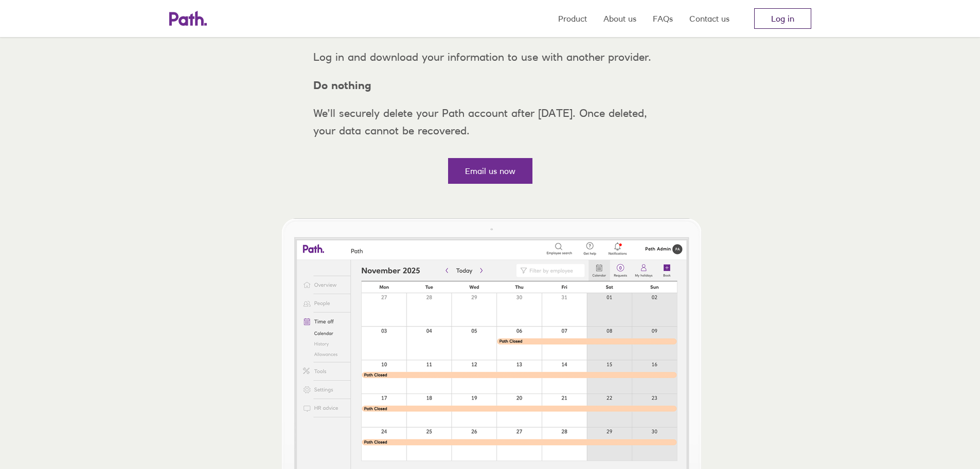 The image size is (980, 469). What do you see at coordinates (342, 85) in the screenshot?
I see `strong: Do nothing` at bounding box center [342, 85].